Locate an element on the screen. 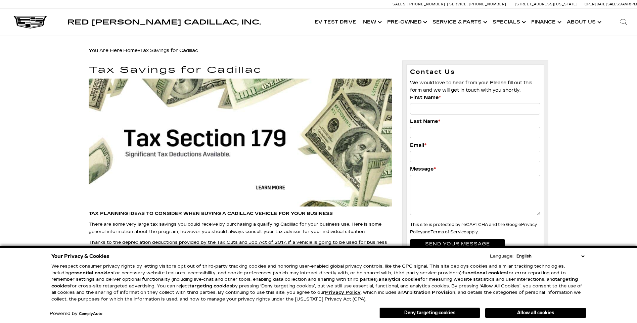  a: Finance is located at coordinates (545, 22).